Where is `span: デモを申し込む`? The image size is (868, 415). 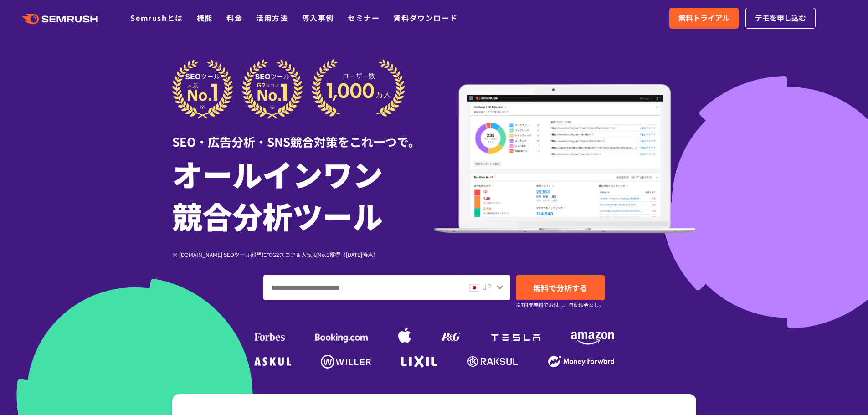 span: デモを申し込む is located at coordinates (781, 18).